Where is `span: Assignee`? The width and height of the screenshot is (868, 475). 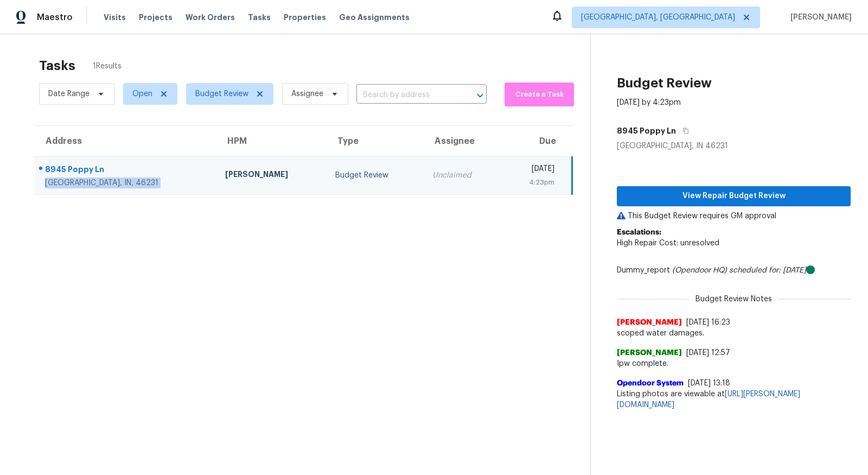 span: Assignee is located at coordinates (307, 94).